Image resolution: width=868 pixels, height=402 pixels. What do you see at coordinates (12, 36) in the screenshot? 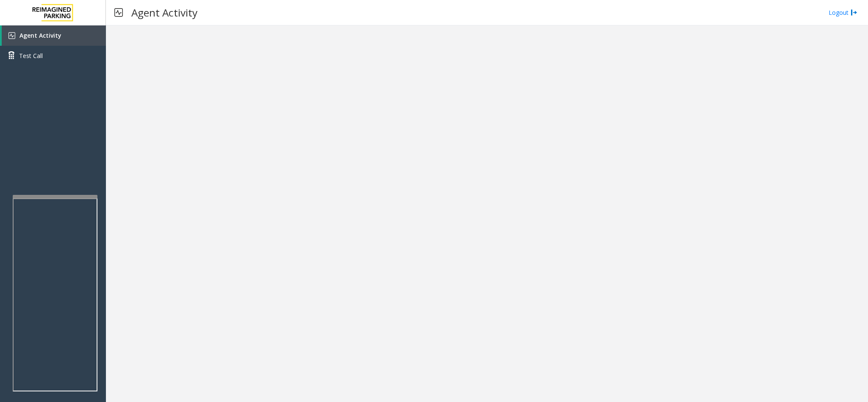
I see `img: 'icon'` at bounding box center [12, 36].